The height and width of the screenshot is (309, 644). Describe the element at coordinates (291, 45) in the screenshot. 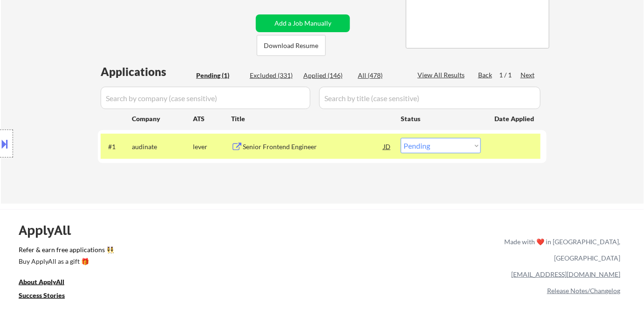

I see `button: Download Resume` at that location.